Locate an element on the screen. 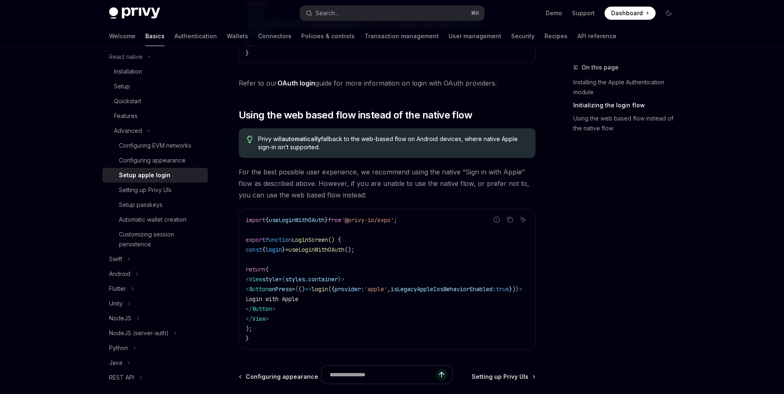 Image resolution: width=784 pixels, height=394 pixels. span: login is located at coordinates (320, 289).